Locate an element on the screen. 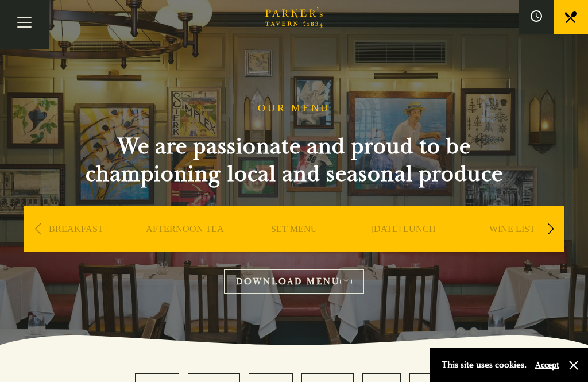 The height and width of the screenshot is (382, 588). div: 3 / 9 is located at coordinates (294, 247).